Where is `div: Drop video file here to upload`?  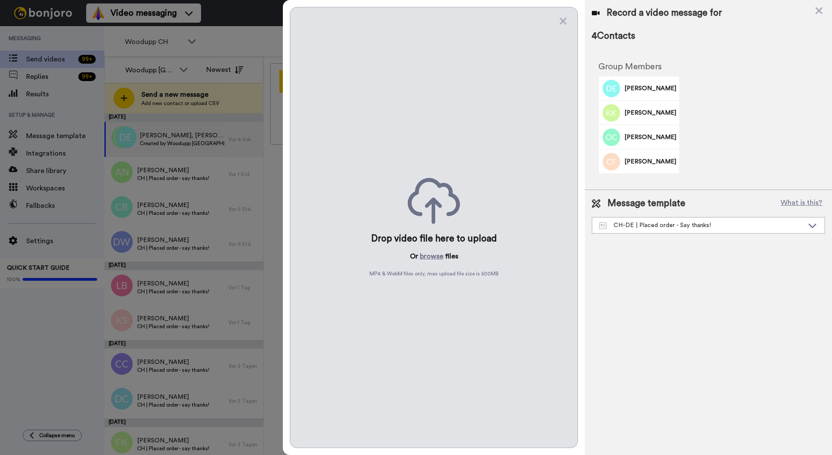
div: Drop video file here to upload is located at coordinates (434, 239).